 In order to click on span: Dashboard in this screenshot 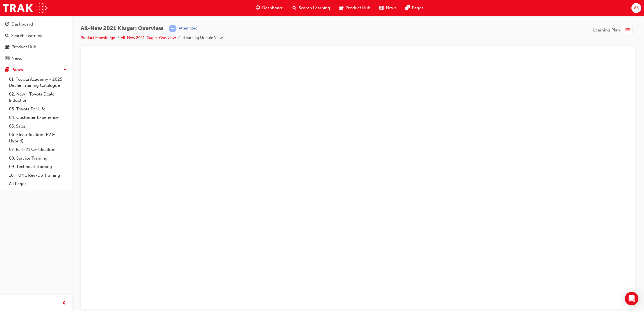, I will do `click(273, 8)`.